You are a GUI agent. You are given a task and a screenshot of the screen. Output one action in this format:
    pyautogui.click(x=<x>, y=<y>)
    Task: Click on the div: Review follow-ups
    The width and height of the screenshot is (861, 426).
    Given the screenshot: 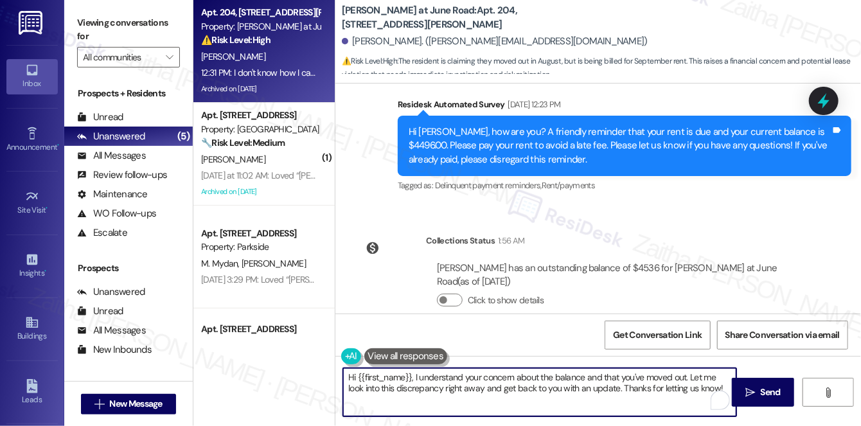 What is the action you would take?
    pyautogui.click(x=122, y=175)
    